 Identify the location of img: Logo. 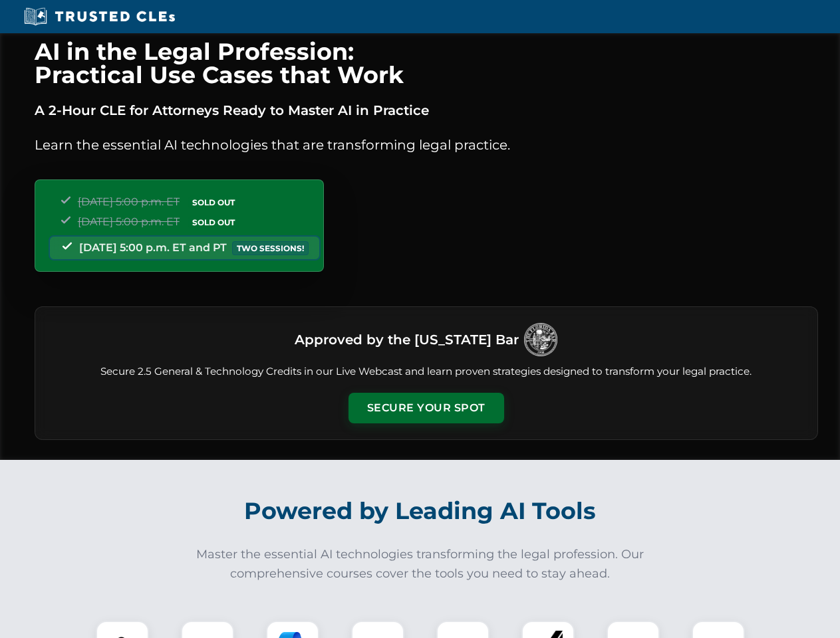
(540, 339).